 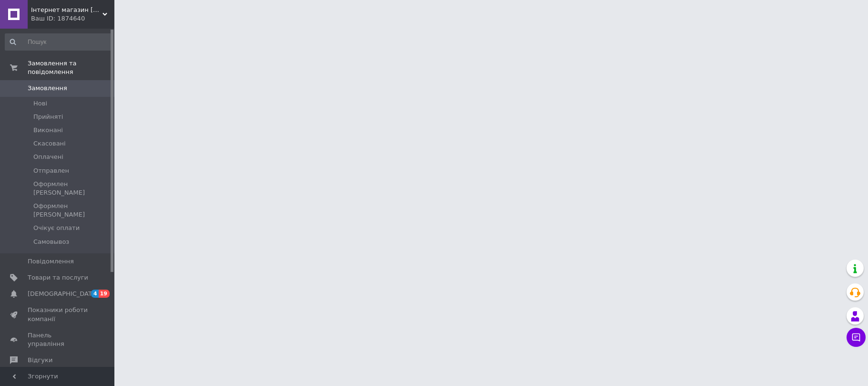 What do you see at coordinates (67, 10) in the screenshot?
I see `span: Інтернет магазин megaget.com.ua` at bounding box center [67, 10].